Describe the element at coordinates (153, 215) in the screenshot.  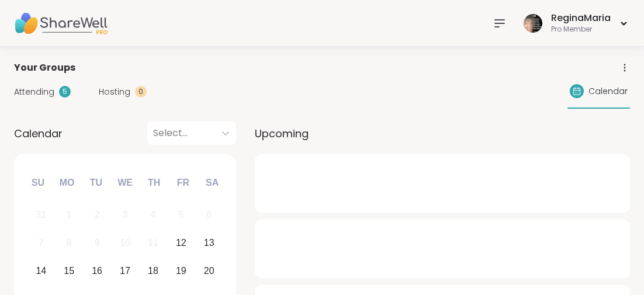
I see `div: Not available Thursday, September 4th, 2025` at that location.